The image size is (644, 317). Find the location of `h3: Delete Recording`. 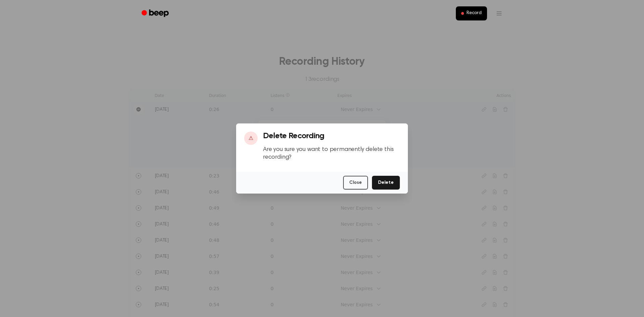

h3: Delete Recording is located at coordinates (331, 136).